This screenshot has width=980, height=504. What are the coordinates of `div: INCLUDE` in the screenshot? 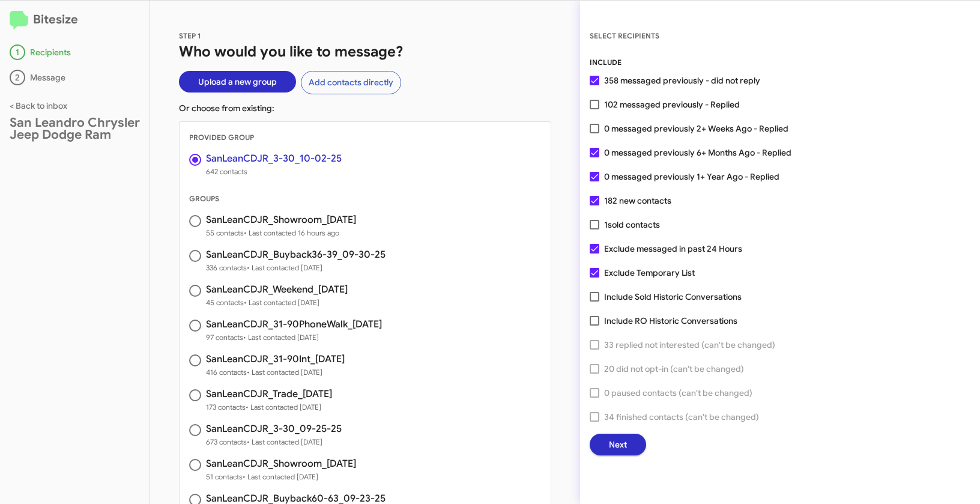 It's located at (780, 63).